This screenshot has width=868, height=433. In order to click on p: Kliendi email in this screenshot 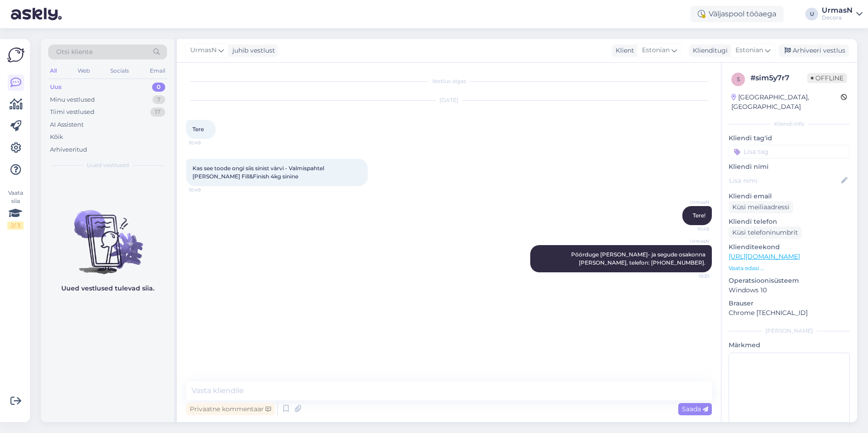, I will do `click(789, 196)`.